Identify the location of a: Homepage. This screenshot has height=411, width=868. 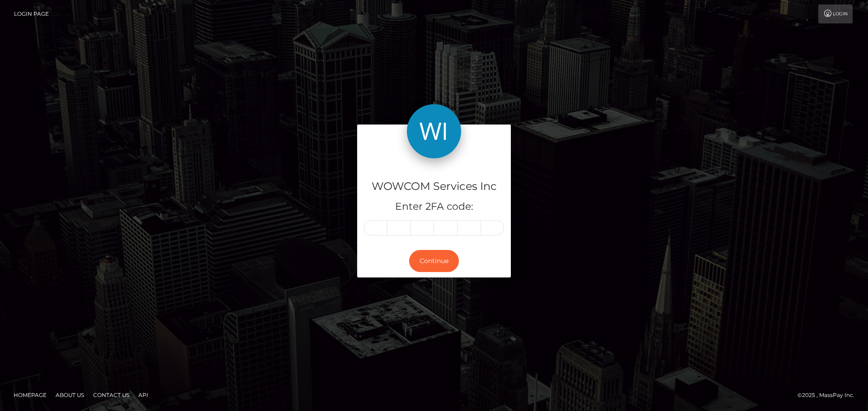
(30, 395).